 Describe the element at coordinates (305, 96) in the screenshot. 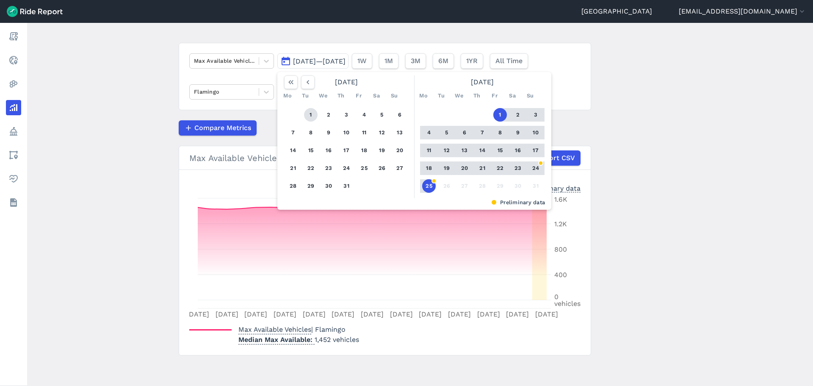

I see `div: Tu` at that location.